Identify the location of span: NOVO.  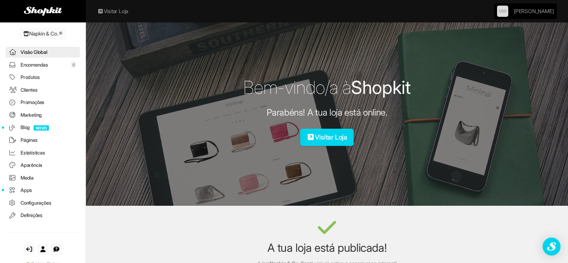
(41, 128).